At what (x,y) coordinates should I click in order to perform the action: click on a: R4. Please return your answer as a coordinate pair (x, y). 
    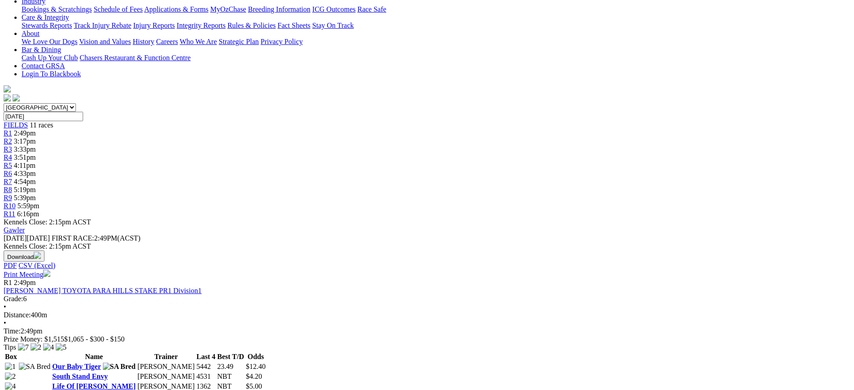
    Looking at the image, I should click on (8, 157).